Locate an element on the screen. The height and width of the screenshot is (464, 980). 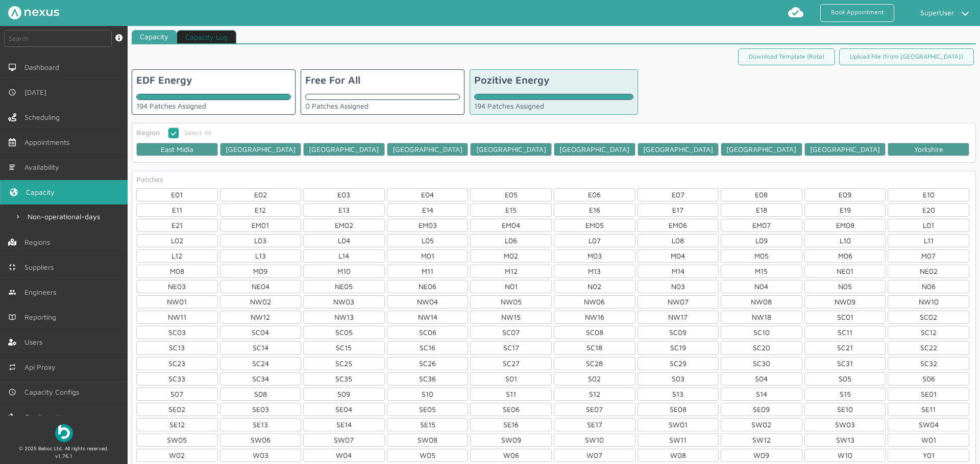
div: S04 is located at coordinates (761, 379).